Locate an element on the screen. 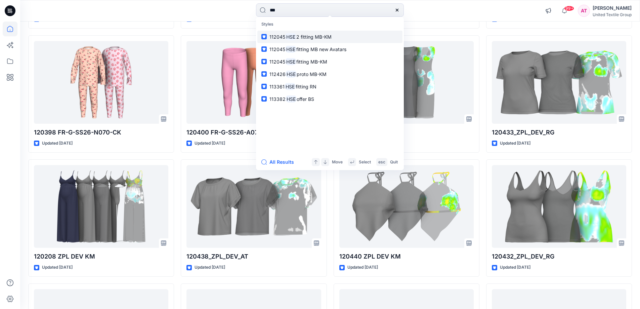  a: 112045HSEfitting MB new Avatars is located at coordinates (330, 49).